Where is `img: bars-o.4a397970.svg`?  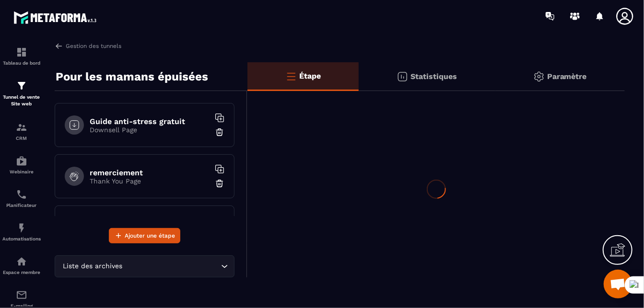 img: bars-o.4a397970.svg is located at coordinates (291, 76).